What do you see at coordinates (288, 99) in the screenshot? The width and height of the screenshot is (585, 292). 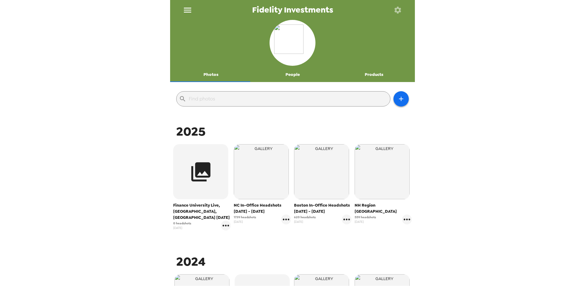 I see `input: Find photos` at bounding box center [288, 99].